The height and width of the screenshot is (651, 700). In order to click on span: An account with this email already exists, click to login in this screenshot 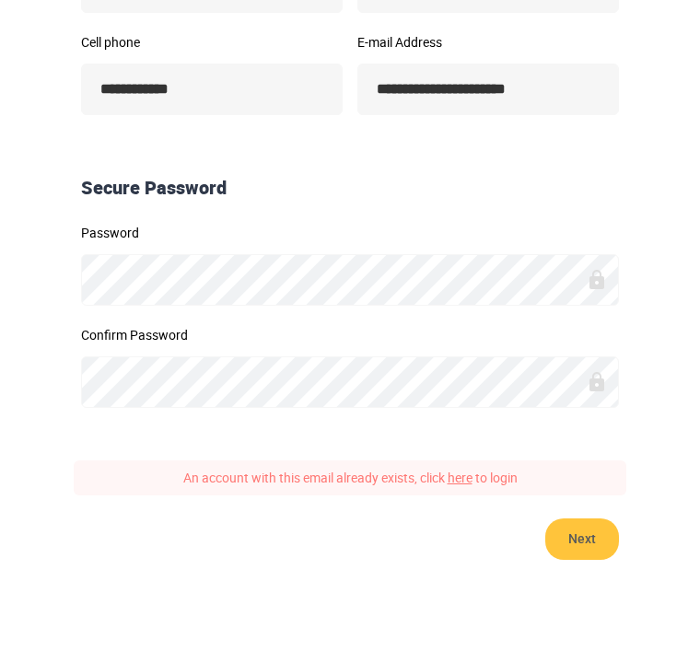, I will do `click(350, 477)`.